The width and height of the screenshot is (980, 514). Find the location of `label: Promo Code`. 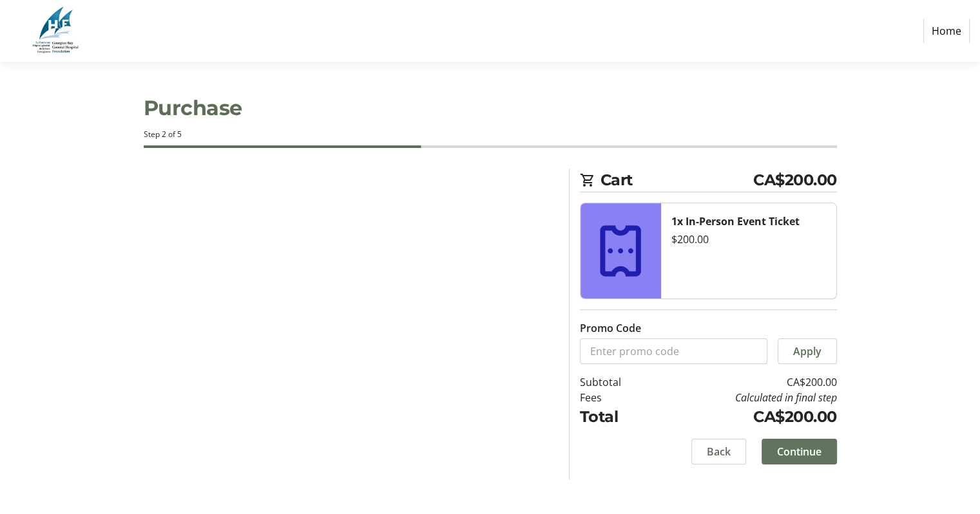

label: Promo Code is located at coordinates (610, 328).